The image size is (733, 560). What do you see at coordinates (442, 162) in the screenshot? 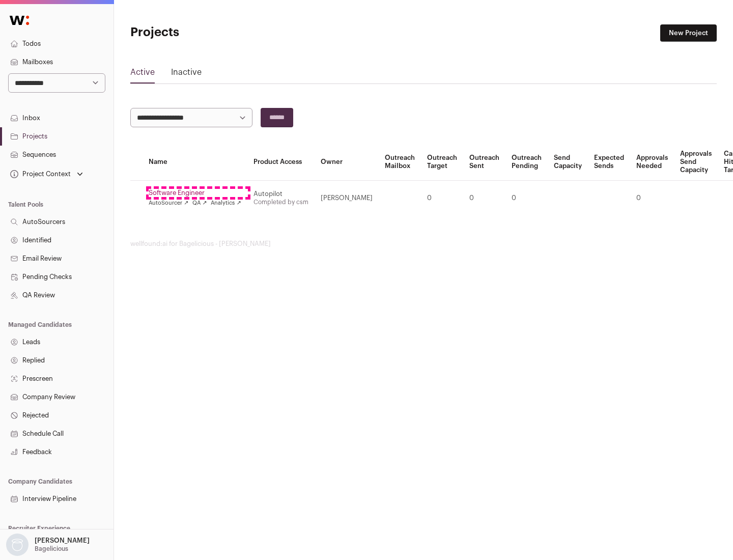
I see `th: Outreach Target` at bounding box center [442, 162].